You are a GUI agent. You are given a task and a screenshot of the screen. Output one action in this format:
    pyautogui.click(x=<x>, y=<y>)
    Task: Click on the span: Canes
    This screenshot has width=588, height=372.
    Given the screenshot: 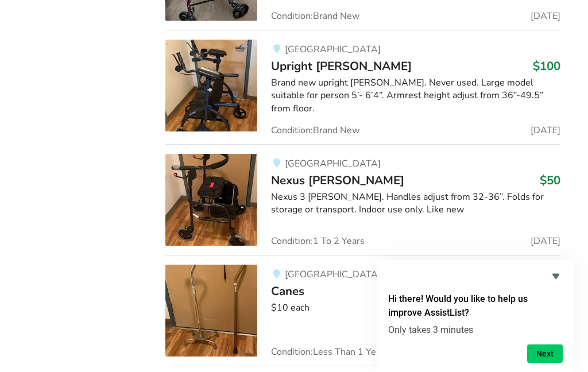 What is the action you would take?
    pyautogui.click(x=287, y=291)
    